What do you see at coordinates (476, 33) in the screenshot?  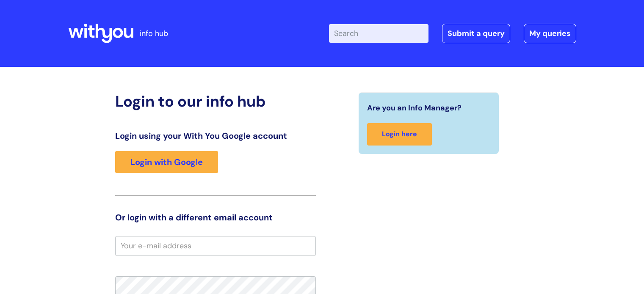 I see `a: Submit a query` at bounding box center [476, 33].